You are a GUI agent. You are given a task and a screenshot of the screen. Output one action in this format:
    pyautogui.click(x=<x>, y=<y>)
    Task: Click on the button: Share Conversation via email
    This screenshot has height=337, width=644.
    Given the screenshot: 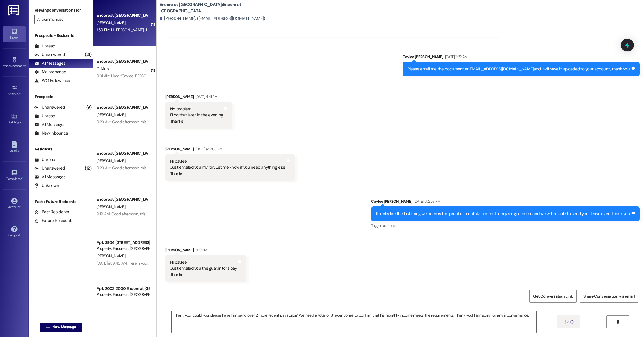 What is the action you would take?
    pyautogui.click(x=609, y=296)
    